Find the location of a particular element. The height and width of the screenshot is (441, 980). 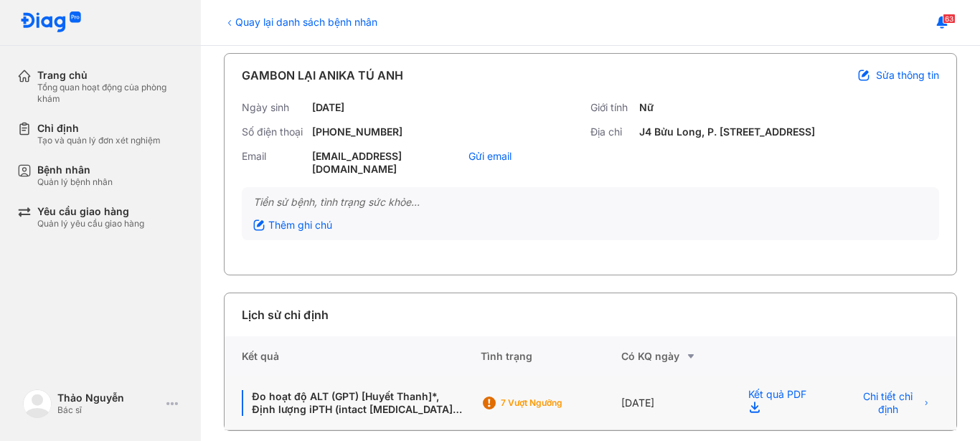

div: Giới tính is located at coordinates (612, 107).